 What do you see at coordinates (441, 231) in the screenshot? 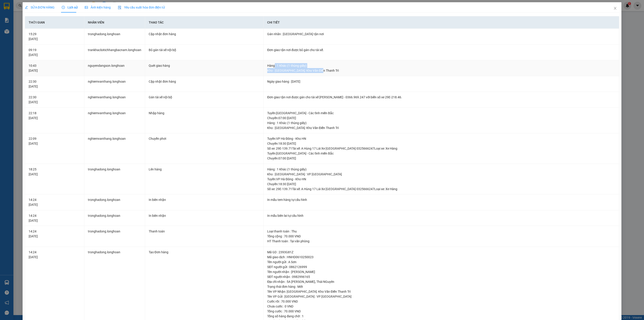
I see `div: Loại thanh toán : Thu` at bounding box center [441, 231].